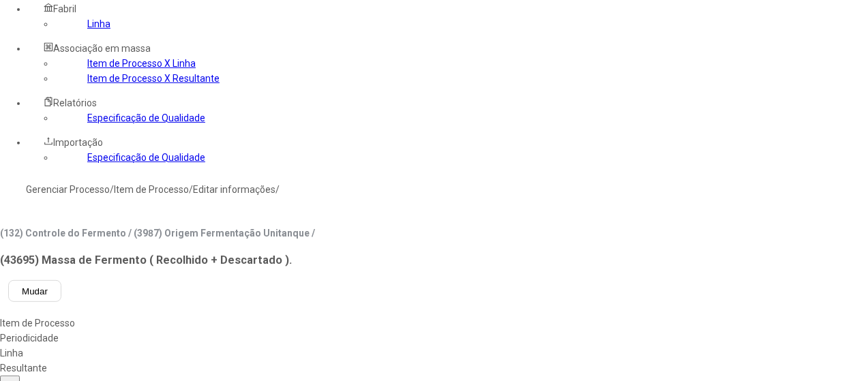  What do you see at coordinates (68, 190) in the screenshot?
I see `a: Gerenciar Processo` at bounding box center [68, 190].